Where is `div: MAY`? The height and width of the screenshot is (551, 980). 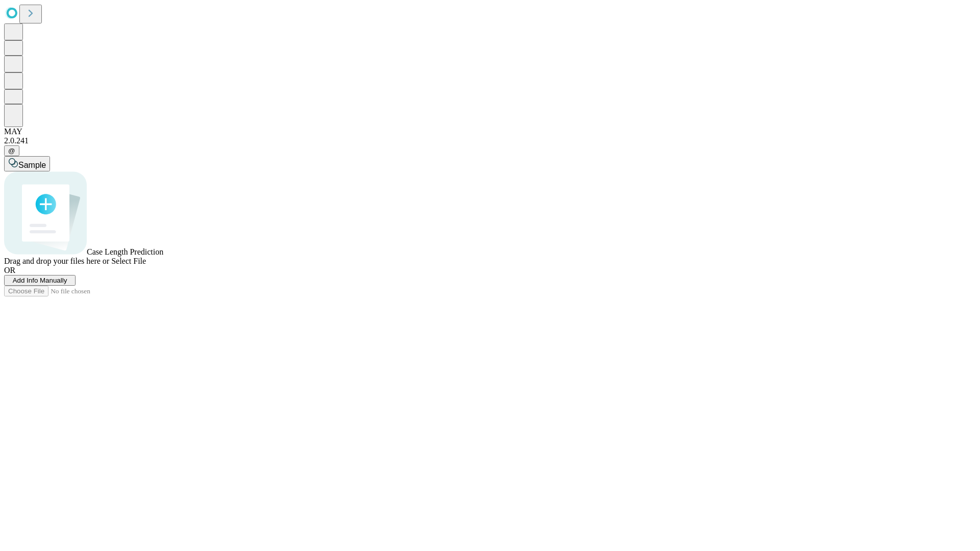 div: MAY is located at coordinates (490, 132).